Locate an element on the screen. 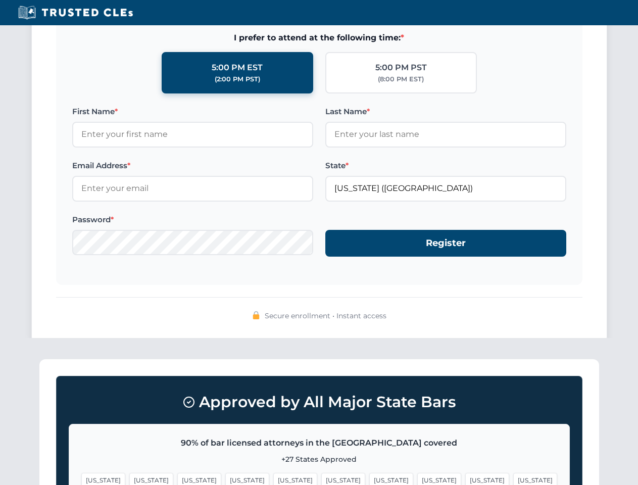  div: 5:00 PM EST is located at coordinates (237, 68).